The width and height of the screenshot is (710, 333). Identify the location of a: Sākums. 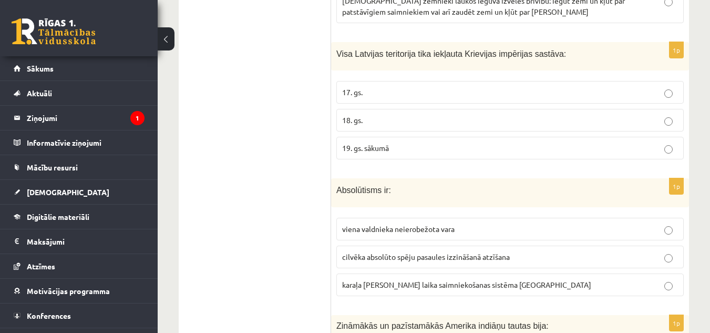
(79, 68).